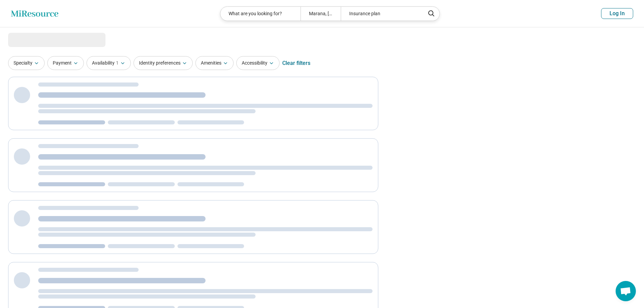 This screenshot has width=644, height=308. What do you see at coordinates (258, 63) in the screenshot?
I see `button: Accessibility` at bounding box center [258, 63].